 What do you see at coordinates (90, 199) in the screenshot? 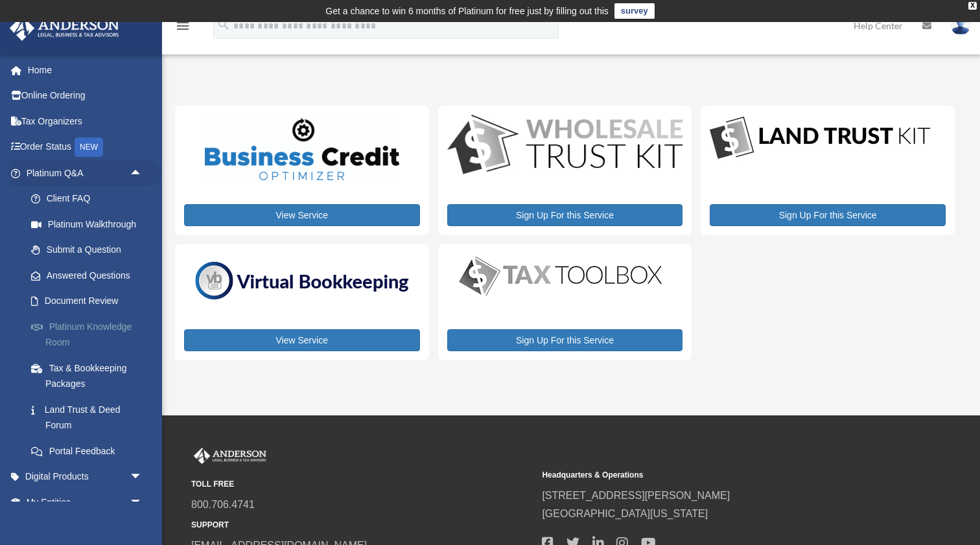
I see `a: Client FAQ` at bounding box center [90, 199].